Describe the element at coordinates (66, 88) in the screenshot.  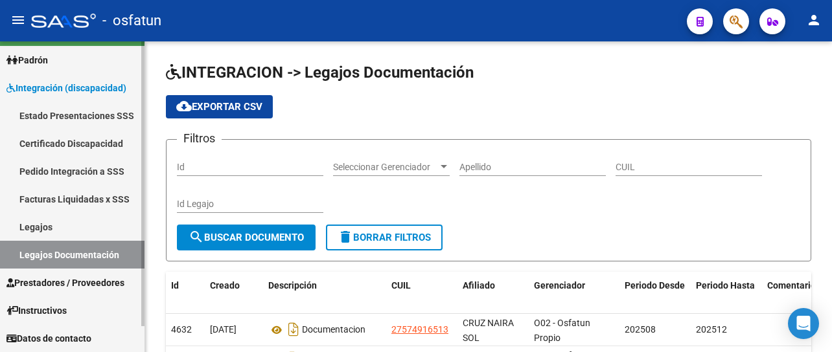
I see `span: Integración (discapacidad)` at that location.